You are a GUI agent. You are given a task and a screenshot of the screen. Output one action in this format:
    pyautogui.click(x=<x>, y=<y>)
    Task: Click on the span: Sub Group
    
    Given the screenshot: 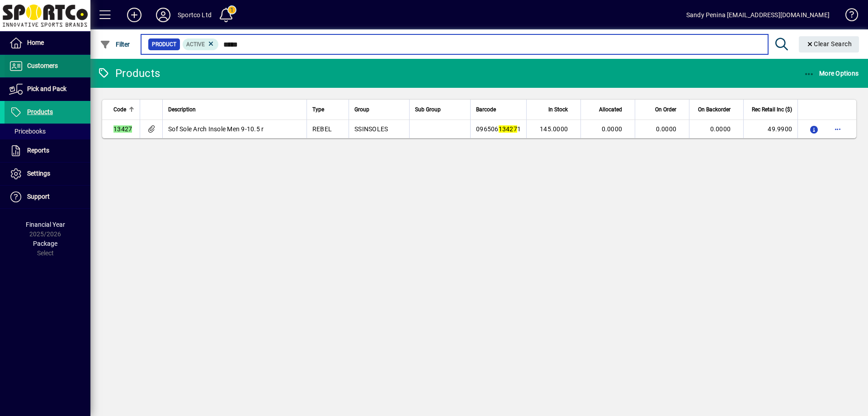 What is the action you would take?
    pyautogui.click(x=428, y=110)
    